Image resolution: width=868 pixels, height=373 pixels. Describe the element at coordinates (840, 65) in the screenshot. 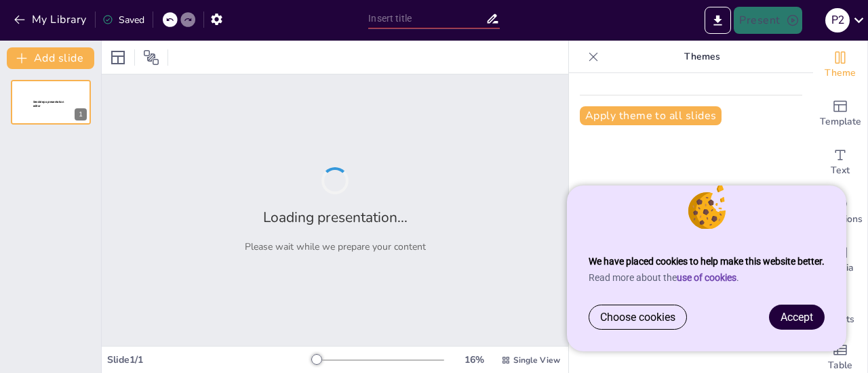

I see `div: Change the overall theme` at that location.